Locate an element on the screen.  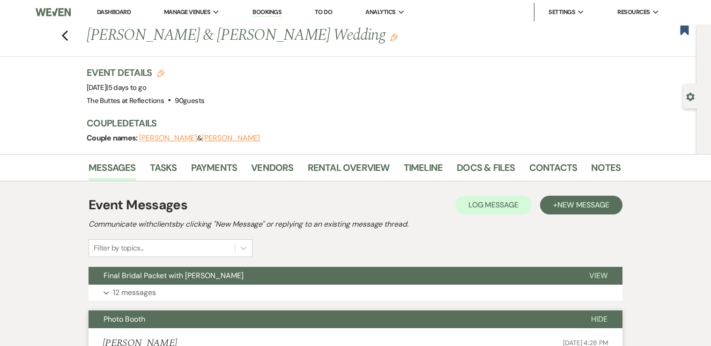
a: Rental Overview is located at coordinates (348, 170).